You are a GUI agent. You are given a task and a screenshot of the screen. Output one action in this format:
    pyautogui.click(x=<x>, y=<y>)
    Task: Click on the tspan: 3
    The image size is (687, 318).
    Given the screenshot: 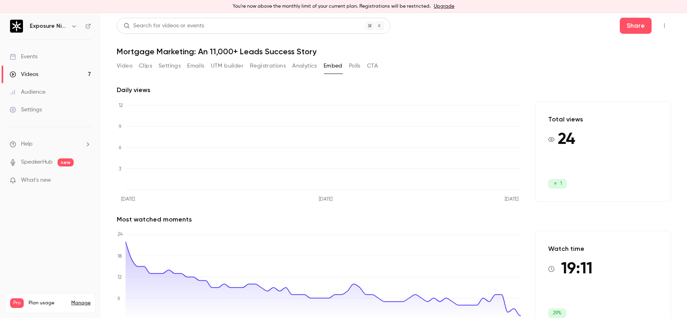 What is the action you would take?
    pyautogui.click(x=120, y=169)
    